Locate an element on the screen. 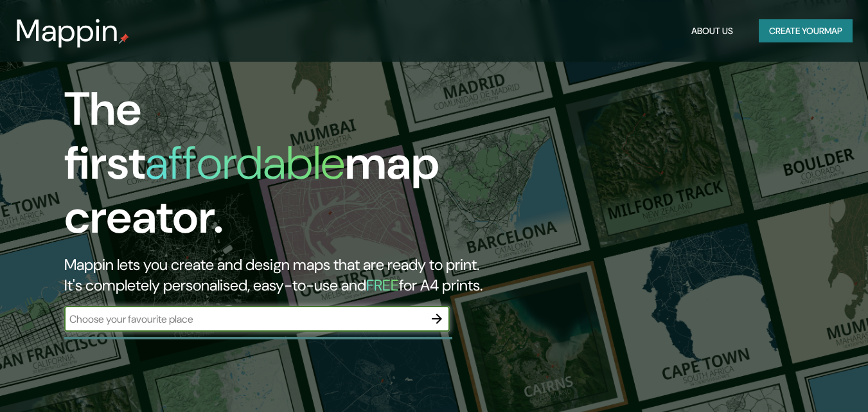 This screenshot has width=868, height=412. input: Choose your favourite place is located at coordinates (245, 319).